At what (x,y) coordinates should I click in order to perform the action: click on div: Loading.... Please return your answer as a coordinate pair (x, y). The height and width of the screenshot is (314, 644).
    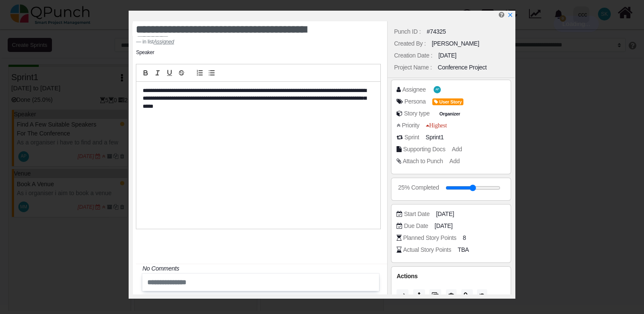
    Looking at the image, I should click on (576, 24).